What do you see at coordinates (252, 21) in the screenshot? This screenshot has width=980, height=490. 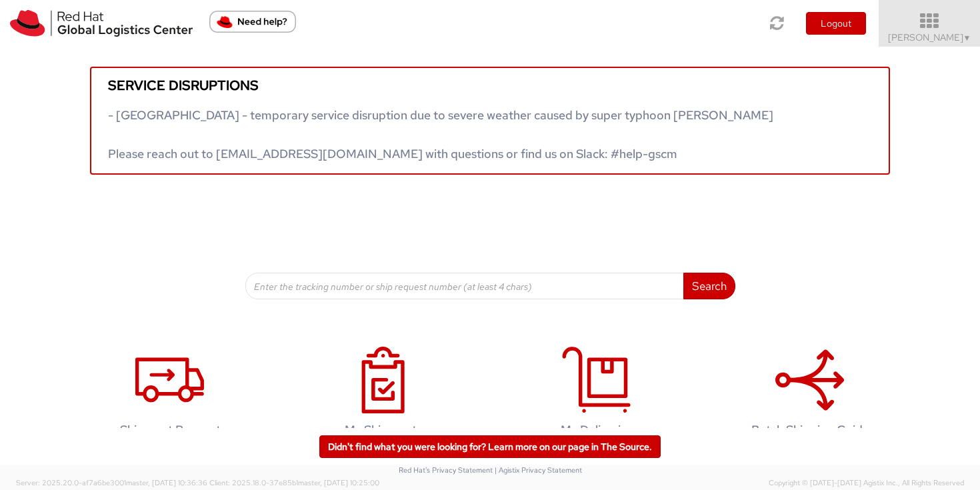 I see `button: Need help?` at bounding box center [252, 21].